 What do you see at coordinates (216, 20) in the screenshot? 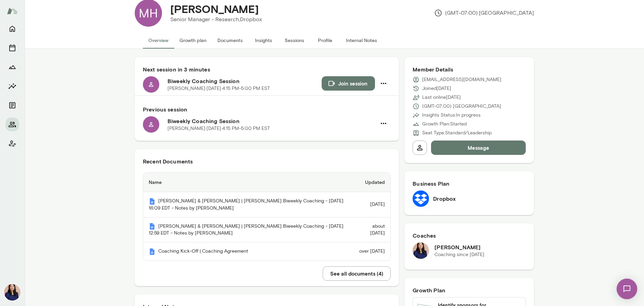
I see `p: Senior Manager - Research, Dropbox` at bounding box center [216, 20].